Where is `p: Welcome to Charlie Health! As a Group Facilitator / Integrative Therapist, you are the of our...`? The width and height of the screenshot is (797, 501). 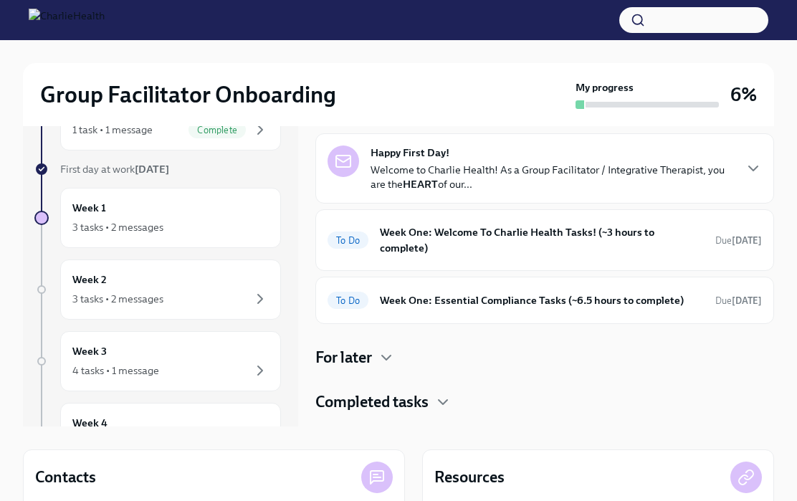 p: Welcome to Charlie Health! As a Group Facilitator / Integrative Therapist, you are the of our... is located at coordinates (552, 177).